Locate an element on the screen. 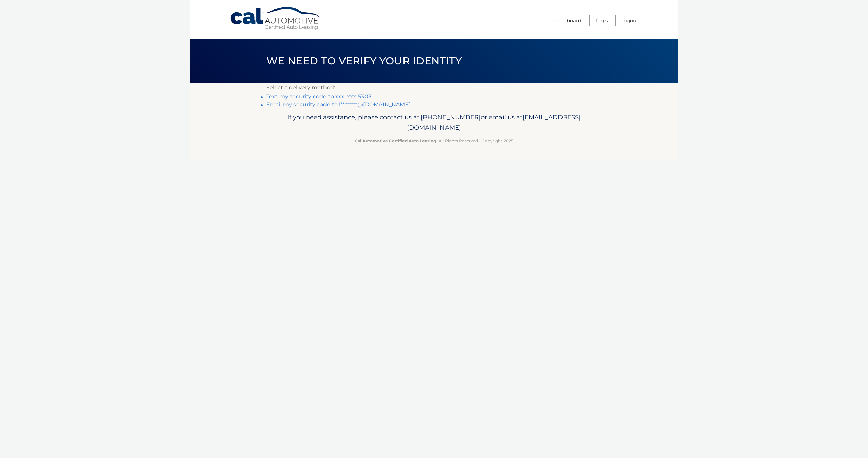 The image size is (868, 458). a: Text my security code to xxx-xxx-5303 is located at coordinates (318, 96).